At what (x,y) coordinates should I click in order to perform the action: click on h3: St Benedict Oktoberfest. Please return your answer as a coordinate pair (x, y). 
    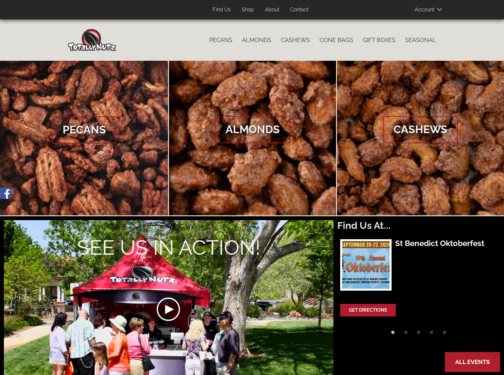
    Looking at the image, I should click on (444, 243).